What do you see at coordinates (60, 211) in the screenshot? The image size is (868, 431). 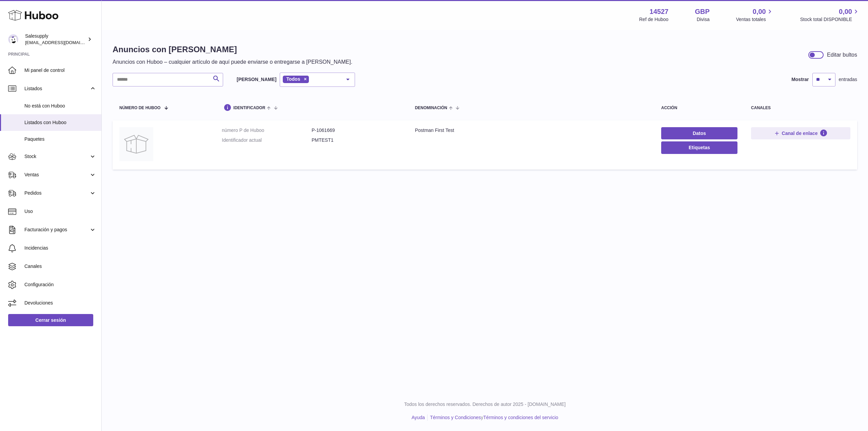 I see `span: Uso` at bounding box center [60, 211].